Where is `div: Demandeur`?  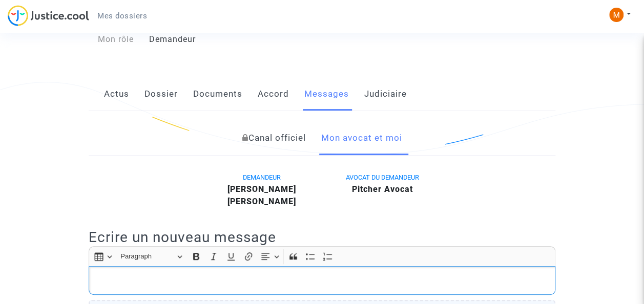
div: Demandeur is located at coordinates (231, 40).